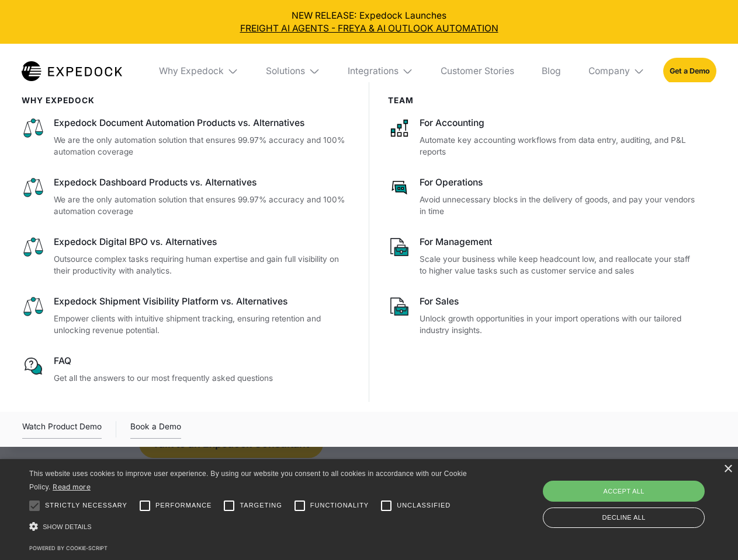 The height and width of the screenshot is (560, 738). Describe the element at coordinates (558, 146) in the screenshot. I see `p: Automate key accounting workflows from data entry, auditing, and P&L reports` at that location.